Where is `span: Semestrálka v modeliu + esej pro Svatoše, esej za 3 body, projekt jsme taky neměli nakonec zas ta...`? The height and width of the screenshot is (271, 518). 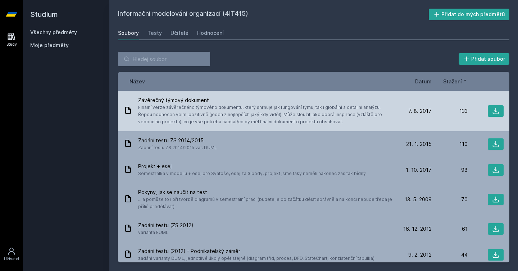 span: Semestrálka v modeliu + esej pro Svatoše, esej za 3 body, projekt jsme taky neměli nakonec zas ta... is located at coordinates (252, 174).